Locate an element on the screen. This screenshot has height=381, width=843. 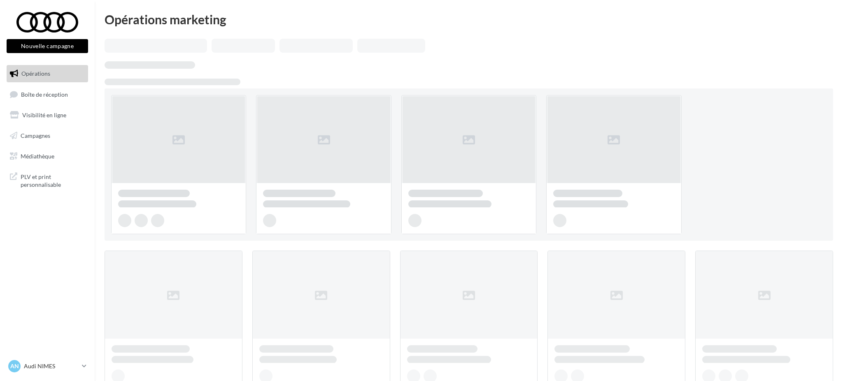
a: Opérations is located at coordinates (47, 74).